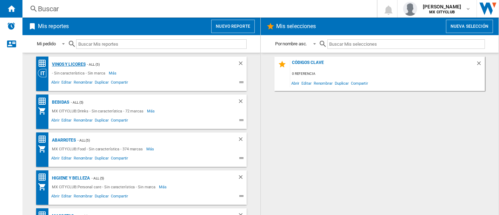  I want to click on div: Visión Categoría, so click(44, 73).